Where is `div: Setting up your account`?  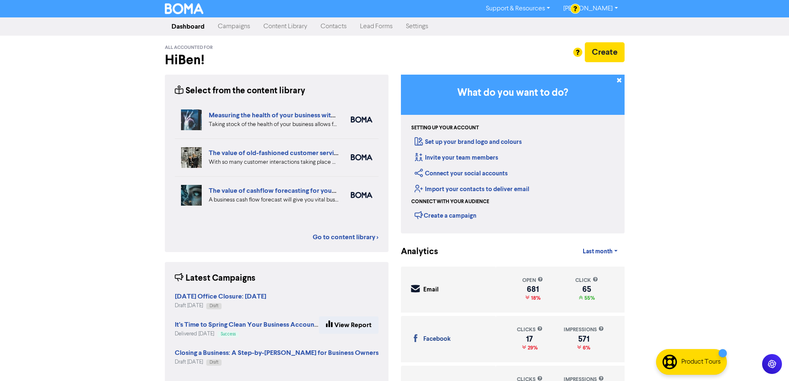 div: Setting up your account is located at coordinates (445, 128).